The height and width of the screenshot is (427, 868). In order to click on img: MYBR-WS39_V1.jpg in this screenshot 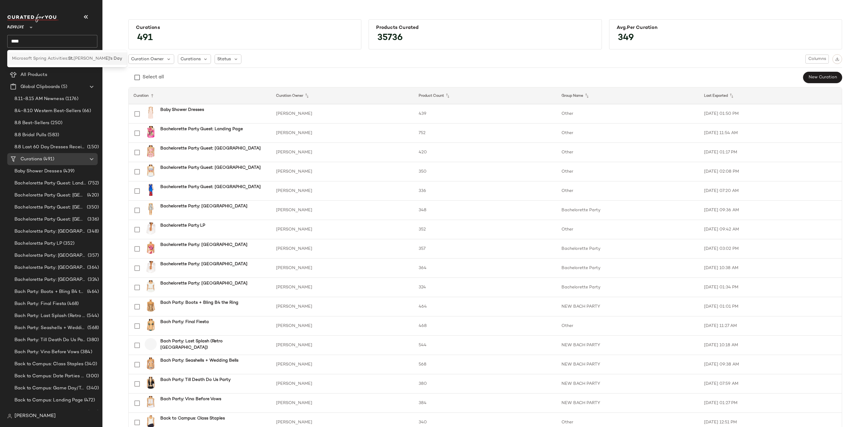, I will do `click(151, 171)`.